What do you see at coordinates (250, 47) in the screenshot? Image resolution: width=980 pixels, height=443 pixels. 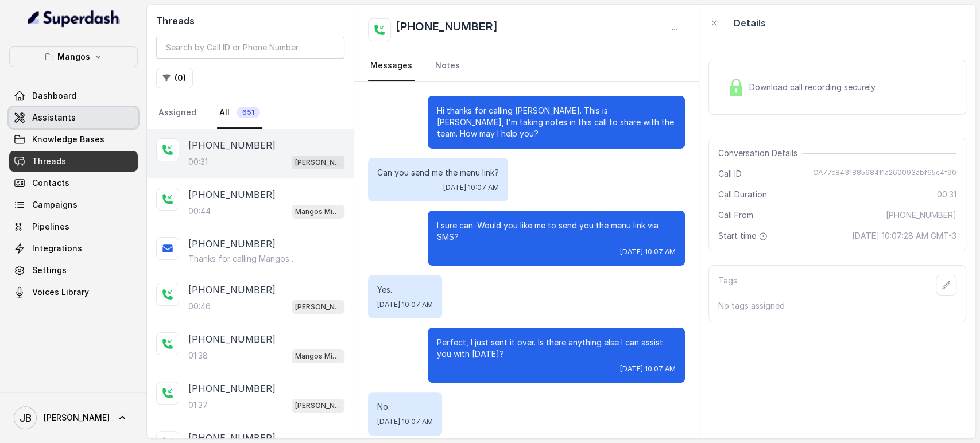 I see `input: Search by Call ID or Phone Number` at bounding box center [250, 47].